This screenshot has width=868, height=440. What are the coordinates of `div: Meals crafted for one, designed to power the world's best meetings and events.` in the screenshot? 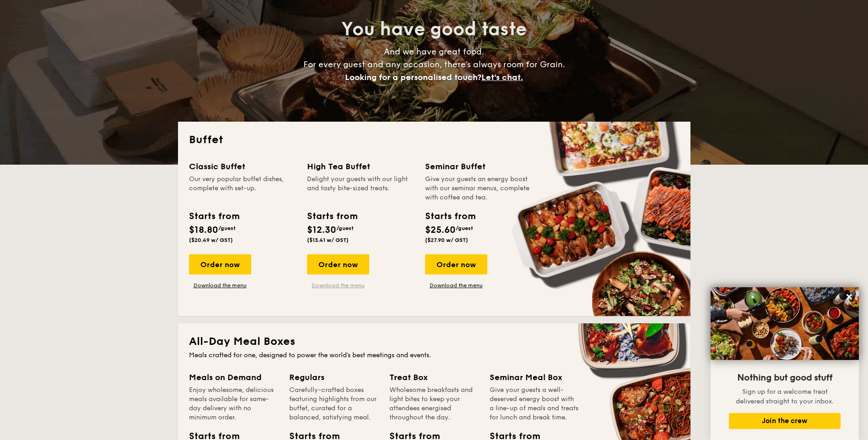 It's located at (434, 356).